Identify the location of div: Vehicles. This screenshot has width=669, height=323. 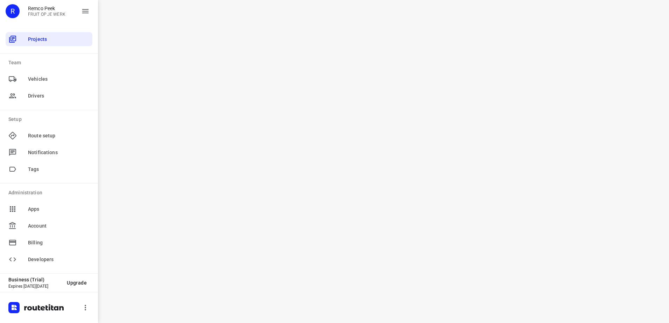
(49, 79).